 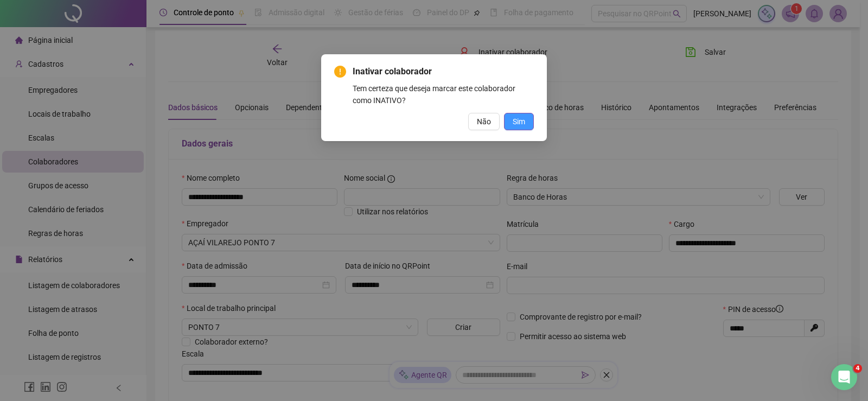 I want to click on span: 4, so click(x=857, y=368).